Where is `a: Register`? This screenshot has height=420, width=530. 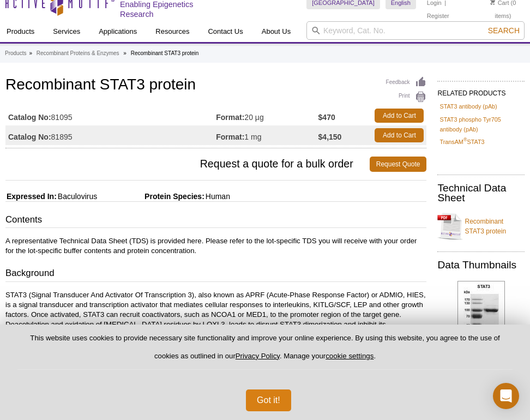
a: Register is located at coordinates (438, 16).